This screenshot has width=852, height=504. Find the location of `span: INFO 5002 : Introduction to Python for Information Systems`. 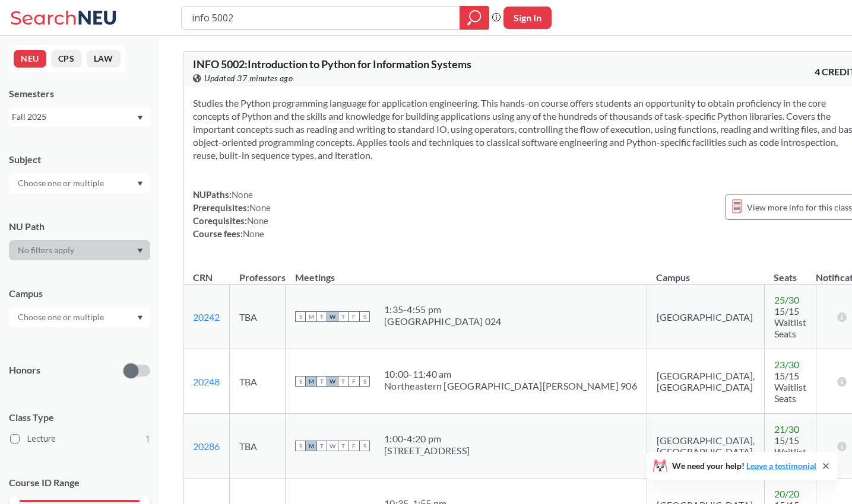

span: INFO 5002 : Introduction to Python for Information Systems is located at coordinates (332, 64).